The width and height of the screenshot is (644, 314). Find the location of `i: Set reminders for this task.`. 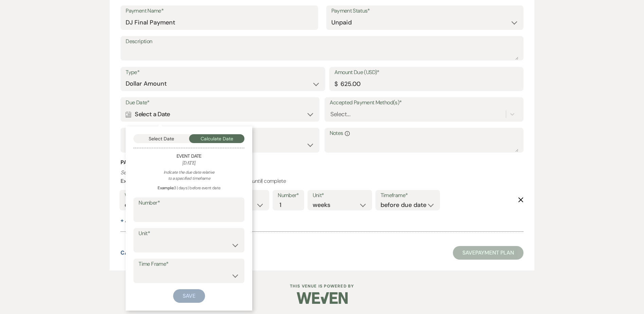

i: Set reminders for this task. is located at coordinates (151, 172).